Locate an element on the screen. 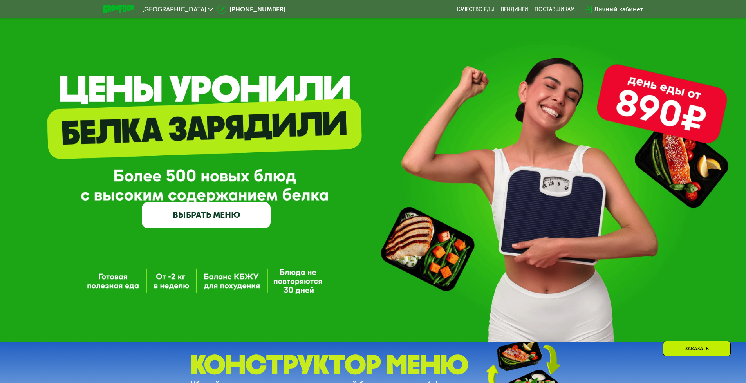  a: Качество еды is located at coordinates (476, 9).